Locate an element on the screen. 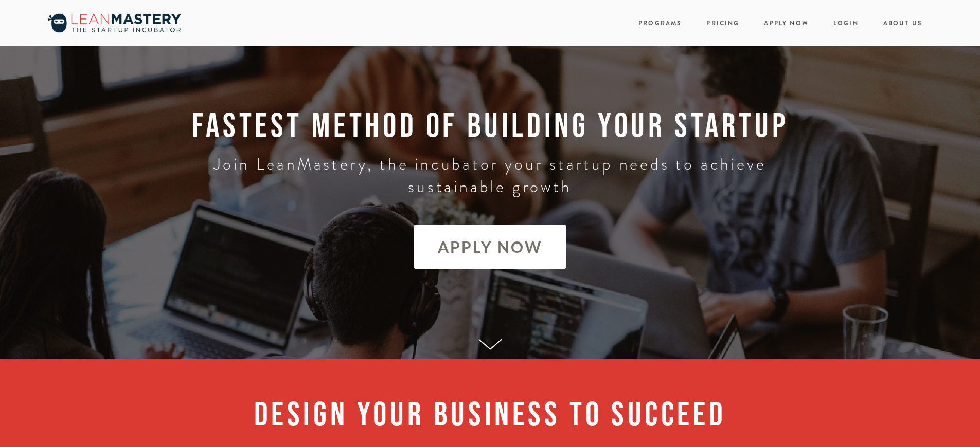 This screenshot has height=447, width=980. h1: FASTEST METHOD OF BUILDING YOUR STARTUP is located at coordinates (490, 125).